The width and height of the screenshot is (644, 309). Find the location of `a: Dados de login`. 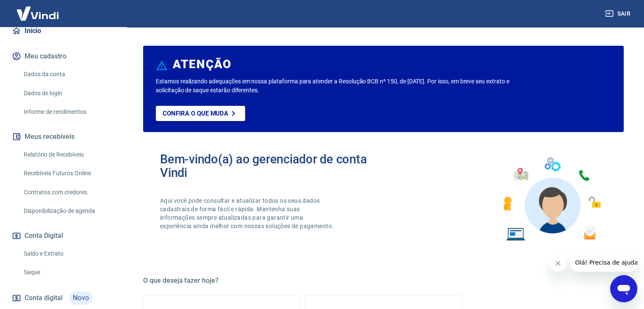

a: Dados de login is located at coordinates (68, 93).